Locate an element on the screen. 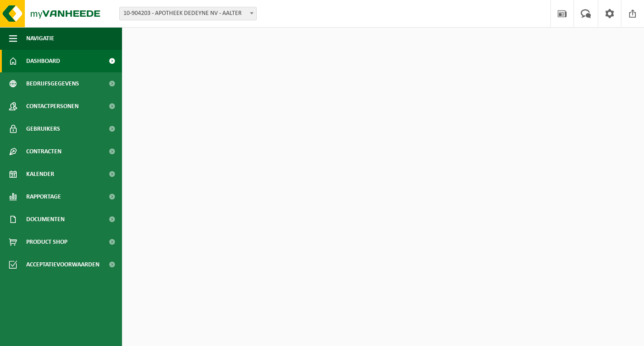 This screenshot has width=644, height=346. span: Rapportage is located at coordinates (44, 197).